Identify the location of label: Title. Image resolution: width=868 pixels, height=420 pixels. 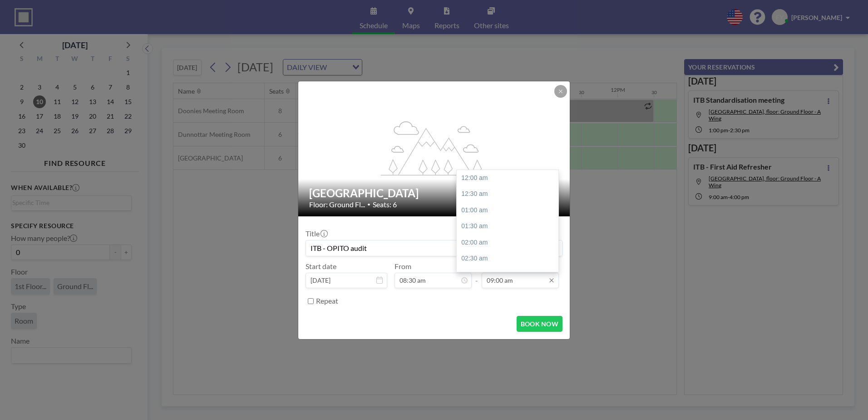
(316, 234).